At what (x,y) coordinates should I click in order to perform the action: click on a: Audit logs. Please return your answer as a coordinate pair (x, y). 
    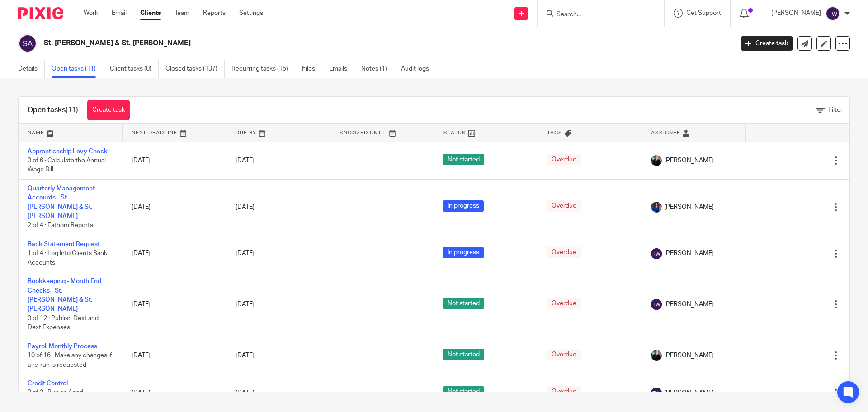
    Looking at the image, I should click on (418, 69).